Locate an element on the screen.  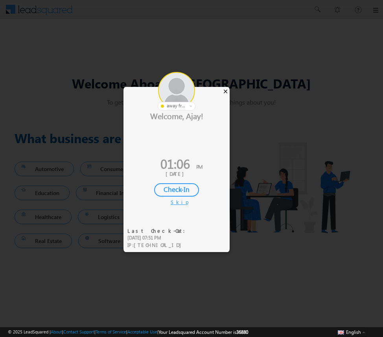
a: Contact Support is located at coordinates (79, 331).